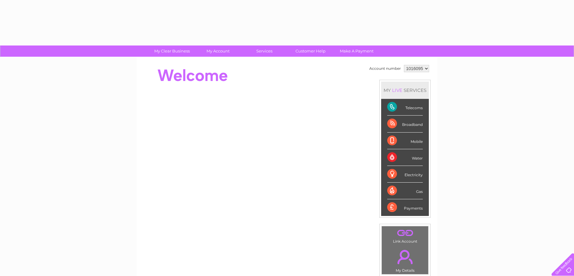 The width and height of the screenshot is (574, 276). Describe the element at coordinates (405, 124) in the screenshot. I see `div: Broadband` at that location.